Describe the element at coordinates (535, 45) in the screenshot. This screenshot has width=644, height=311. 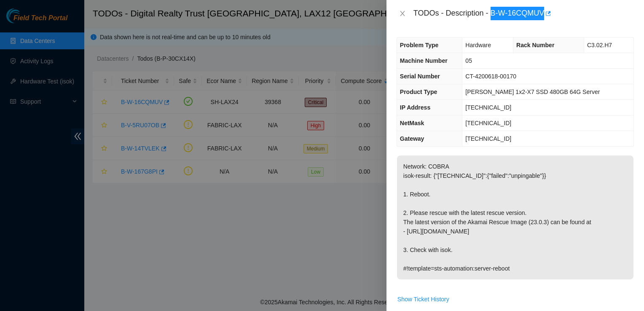
I see `span: Rack Number` at that location.